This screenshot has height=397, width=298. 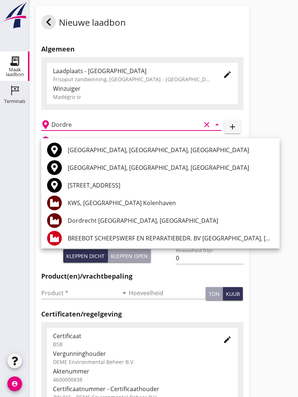 What do you see at coordinates (209, 258) in the screenshot?
I see `input: Hoeveelheid 0-lijn` at bounding box center [209, 258].